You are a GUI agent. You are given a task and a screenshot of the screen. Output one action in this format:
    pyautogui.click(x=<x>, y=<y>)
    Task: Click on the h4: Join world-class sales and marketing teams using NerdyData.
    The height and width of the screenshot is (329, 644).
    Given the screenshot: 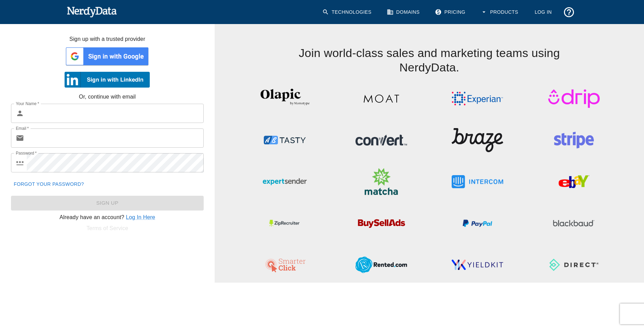 What is the action you would take?
    pyautogui.click(x=429, y=49)
    